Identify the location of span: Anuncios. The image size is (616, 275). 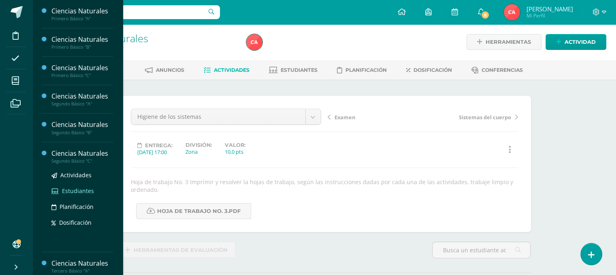
(170, 70).